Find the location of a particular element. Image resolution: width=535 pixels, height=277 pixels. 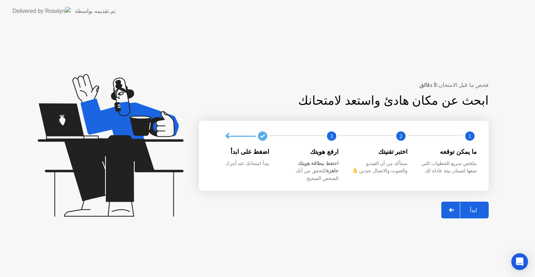

div: ملخص سريع للخطوات التي نتبعها لضمان بيئة عادلة لك is located at coordinates (448, 167).